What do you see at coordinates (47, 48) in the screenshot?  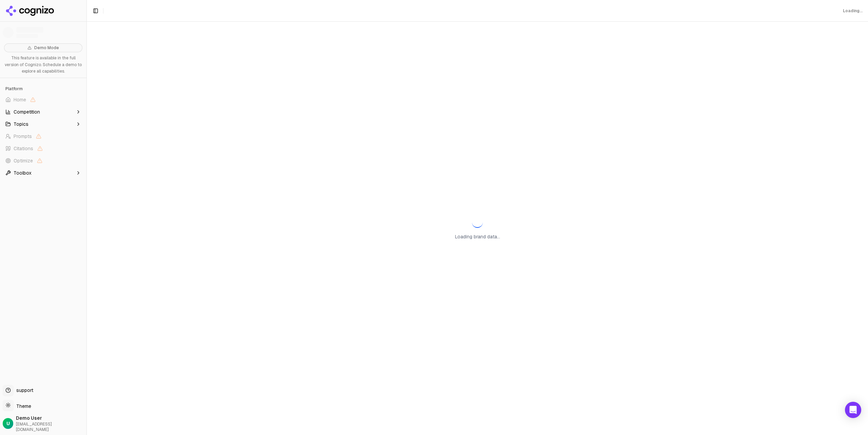 I see `span: Demo Mode` at bounding box center [47, 48].